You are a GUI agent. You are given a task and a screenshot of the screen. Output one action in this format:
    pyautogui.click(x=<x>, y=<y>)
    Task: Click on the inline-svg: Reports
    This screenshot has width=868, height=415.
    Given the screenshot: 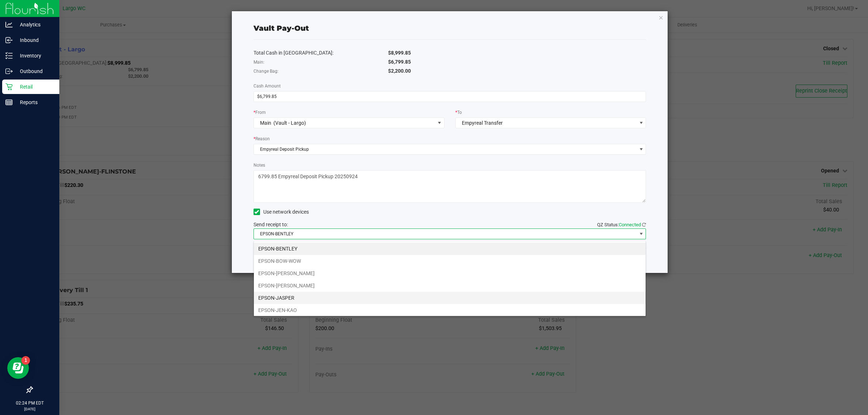 What is the action you would take?
    pyautogui.click(x=9, y=103)
    